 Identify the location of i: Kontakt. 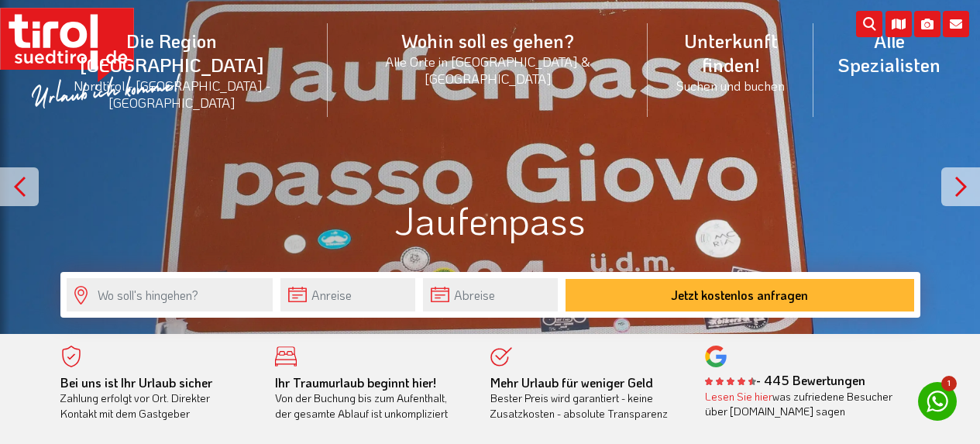
(955, 24).